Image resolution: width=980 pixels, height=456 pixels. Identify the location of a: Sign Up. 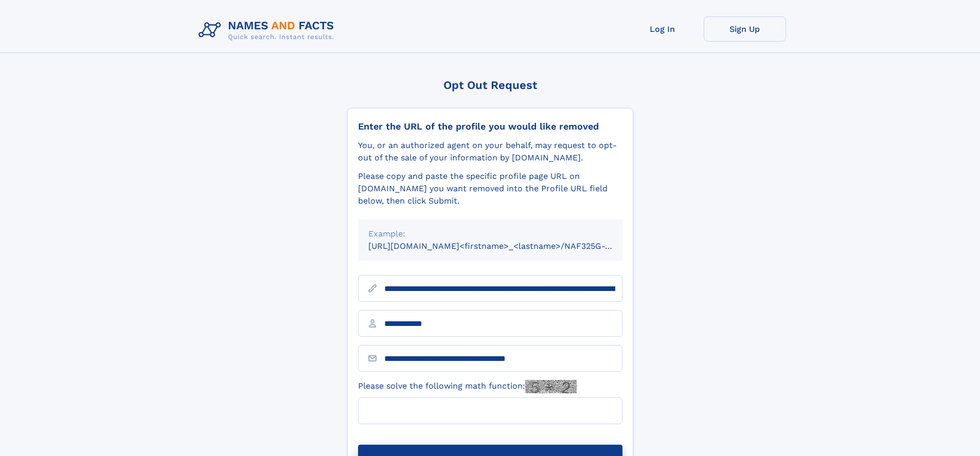
(745, 29).